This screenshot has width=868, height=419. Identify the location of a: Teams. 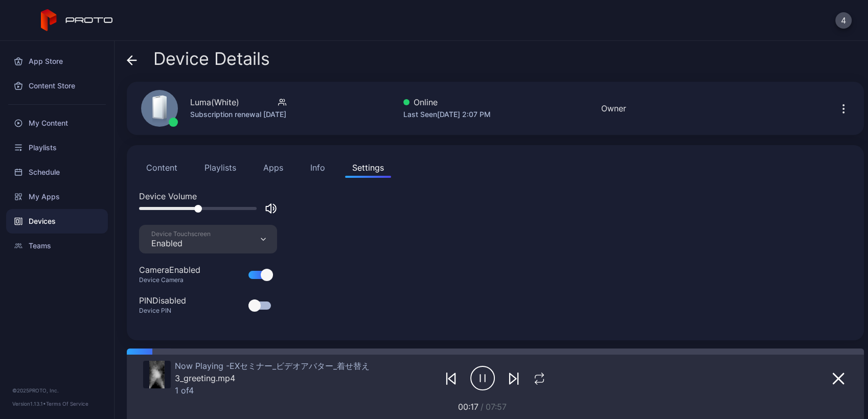
(57, 246).